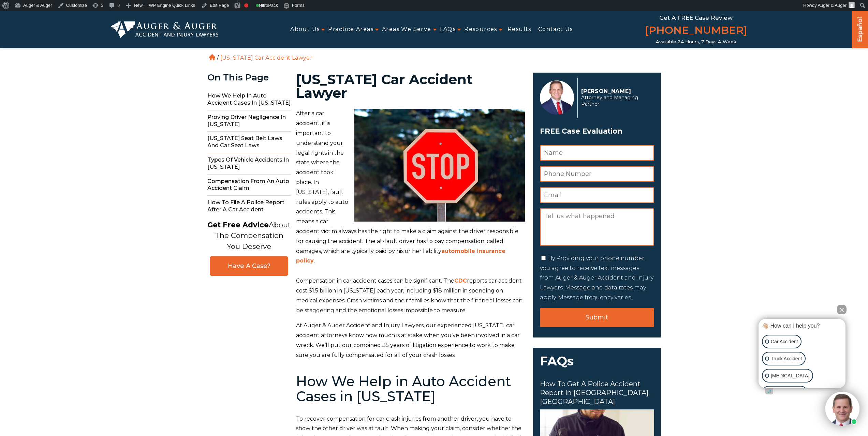 The width and height of the screenshot is (868, 436). I want to click on span: FAQs, so click(597, 364).